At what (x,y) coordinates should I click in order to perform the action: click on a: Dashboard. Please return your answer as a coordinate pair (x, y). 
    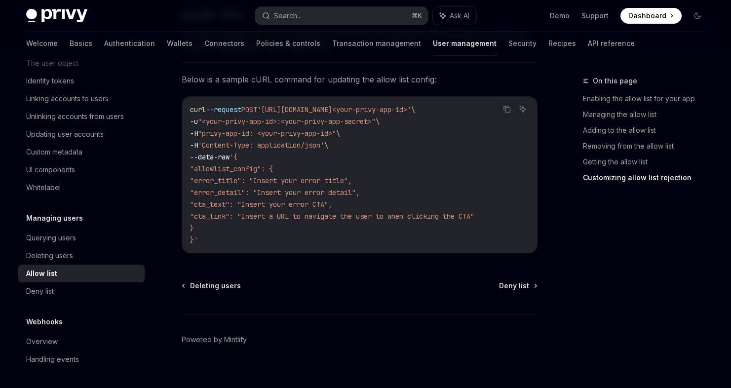
    Looking at the image, I should click on (651, 16).